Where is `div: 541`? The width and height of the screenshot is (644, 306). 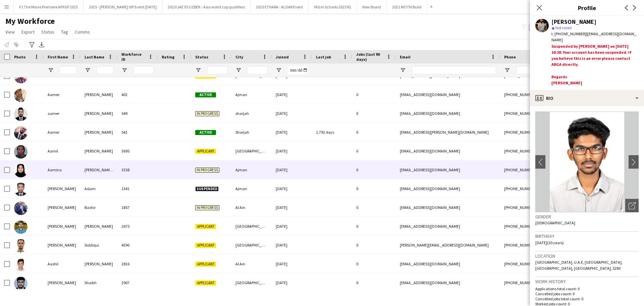 div: 541 is located at coordinates (138, 132).